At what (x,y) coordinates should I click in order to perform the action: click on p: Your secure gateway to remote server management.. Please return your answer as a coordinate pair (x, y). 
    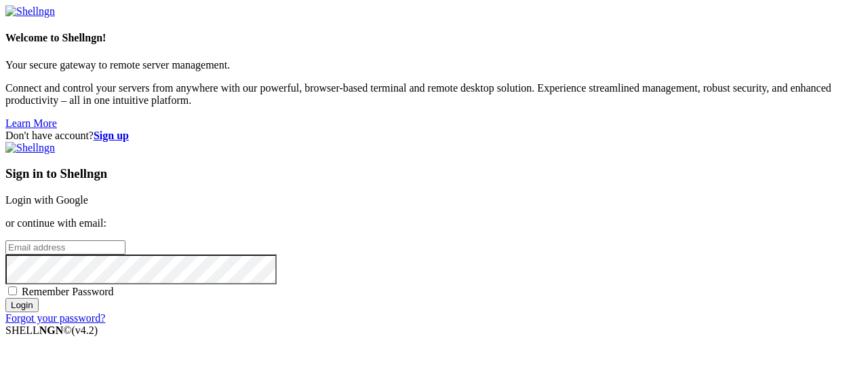
    Looking at the image, I should click on (434, 65).